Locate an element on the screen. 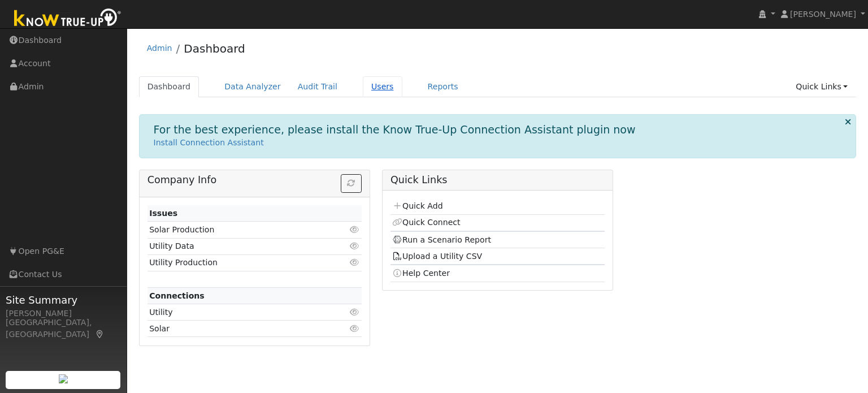 The width and height of the screenshot is (868, 393). a: Install Connection Assistant is located at coordinates (208, 143).